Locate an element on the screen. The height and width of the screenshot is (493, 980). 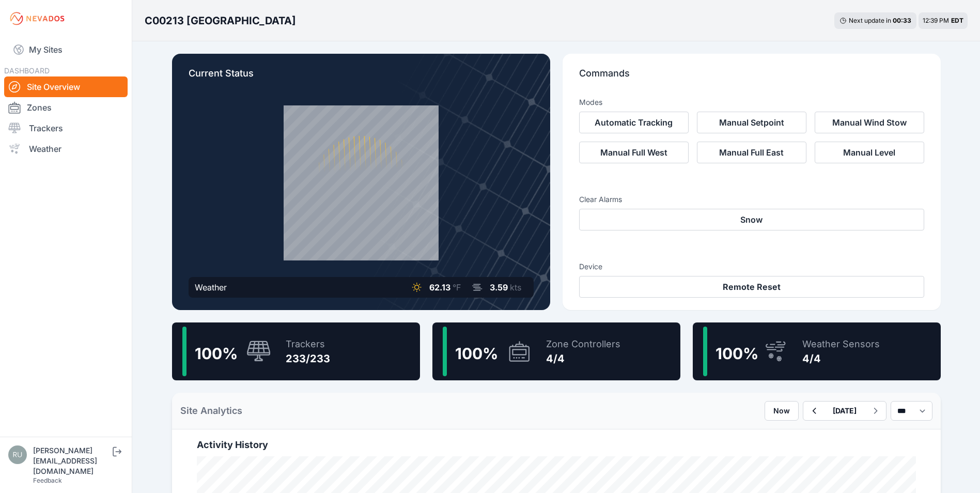
button: Manual Setpoint is located at coordinates (752, 122).